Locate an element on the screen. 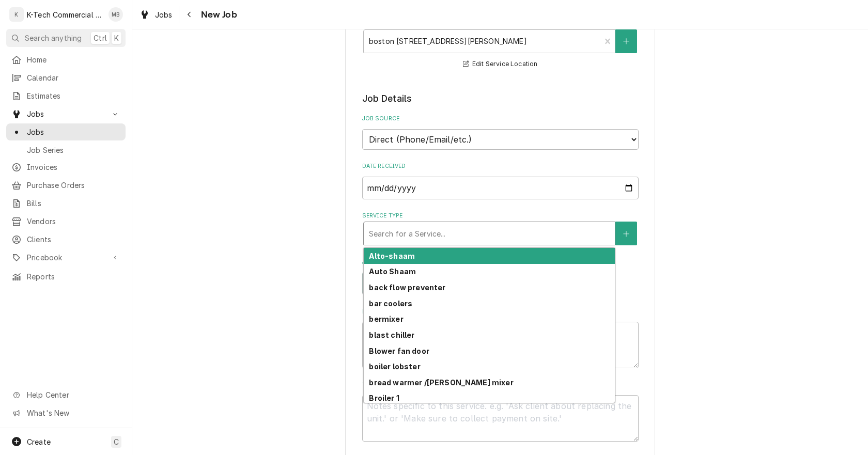 This screenshot has width=868, height=455. a: Home is located at coordinates (65, 59).